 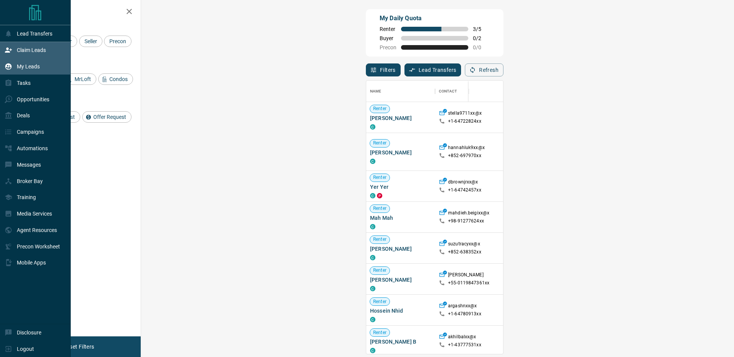 What do you see at coordinates (464, 245) in the screenshot?
I see `p: suzutracyxx@x` at bounding box center [464, 245].